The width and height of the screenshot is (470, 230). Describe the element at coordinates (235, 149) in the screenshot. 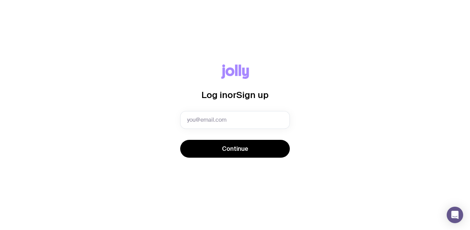

I see `button: Continue` at that location.